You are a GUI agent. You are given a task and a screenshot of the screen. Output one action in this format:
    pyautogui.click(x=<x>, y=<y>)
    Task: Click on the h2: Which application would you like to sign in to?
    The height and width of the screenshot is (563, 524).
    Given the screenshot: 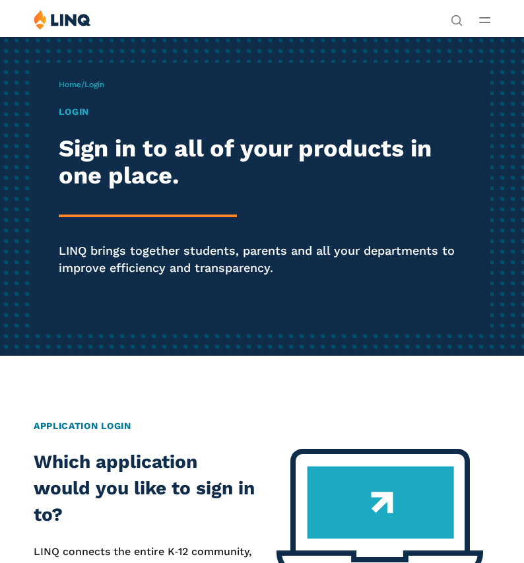 What is the action you would take?
    pyautogui.click(x=145, y=488)
    